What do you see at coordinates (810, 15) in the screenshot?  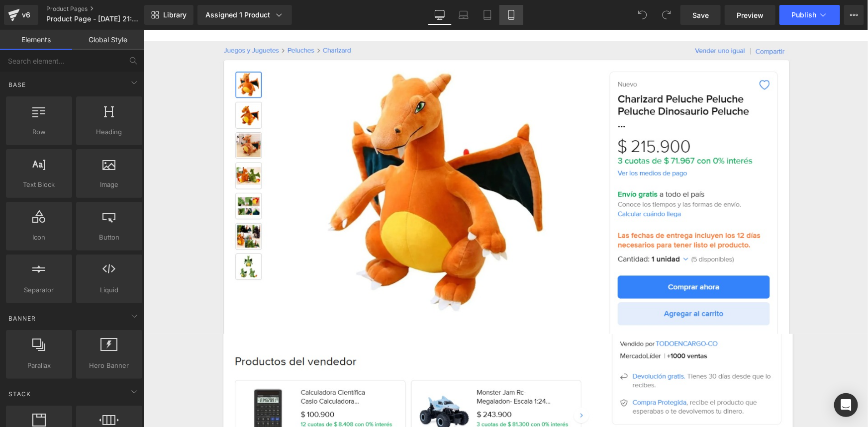 I see `button: Publish` at bounding box center [810, 15].